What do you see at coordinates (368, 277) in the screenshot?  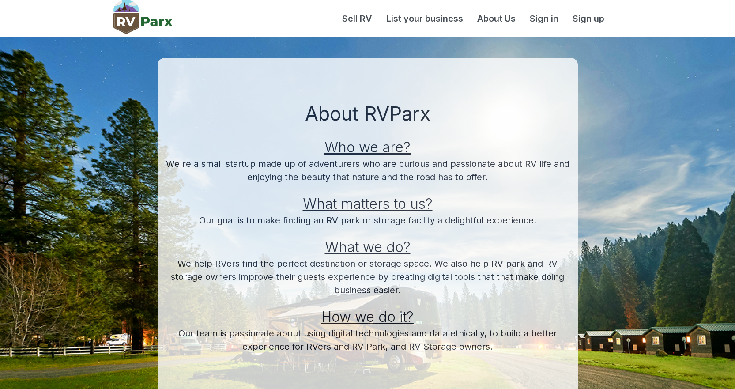 I see `p: We help RVers find the perfect destination or storage space. We also help RV park and RV storage ...` at bounding box center [368, 277].